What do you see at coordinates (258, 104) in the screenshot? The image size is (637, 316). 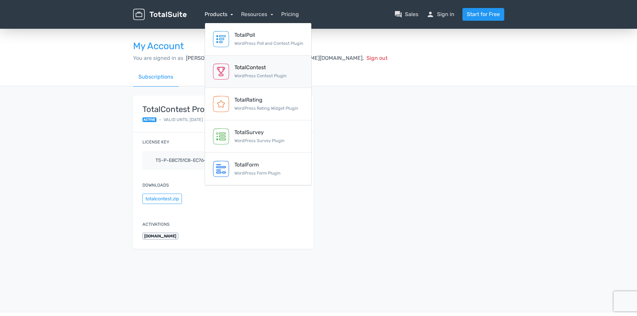 I see `a: TotalRating WordPress Rating Widget Plugin` at bounding box center [258, 104].